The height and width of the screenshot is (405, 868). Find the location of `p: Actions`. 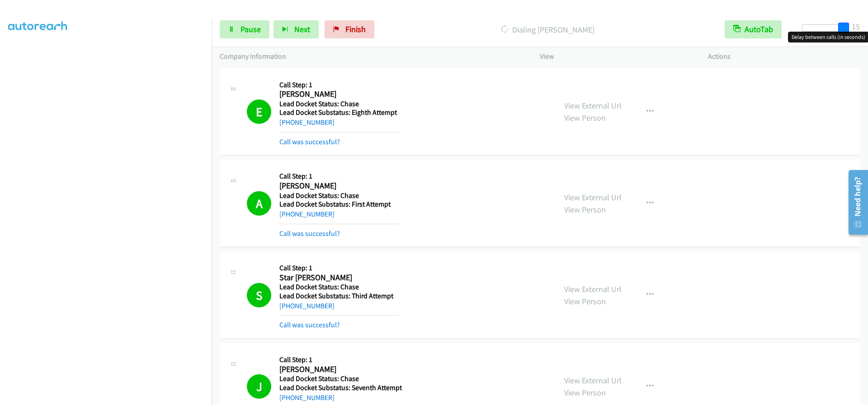

p: Actions is located at coordinates (784, 57).